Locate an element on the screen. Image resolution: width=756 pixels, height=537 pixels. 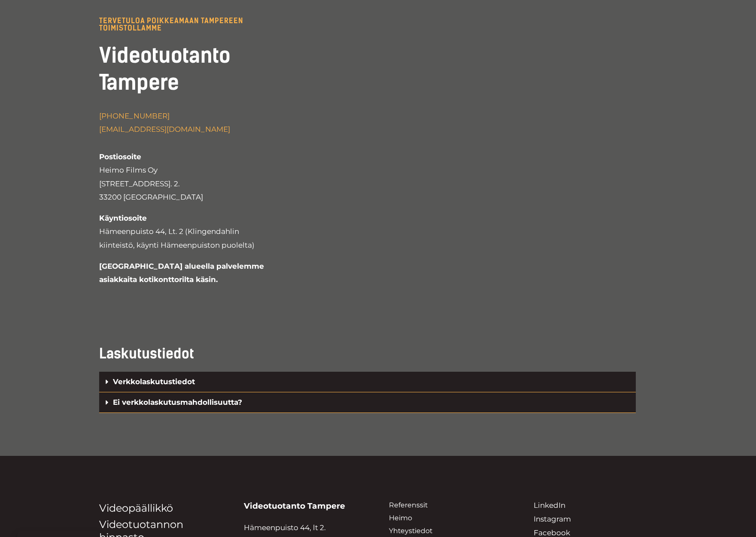
a: Facebook is located at coordinates (551, 532).